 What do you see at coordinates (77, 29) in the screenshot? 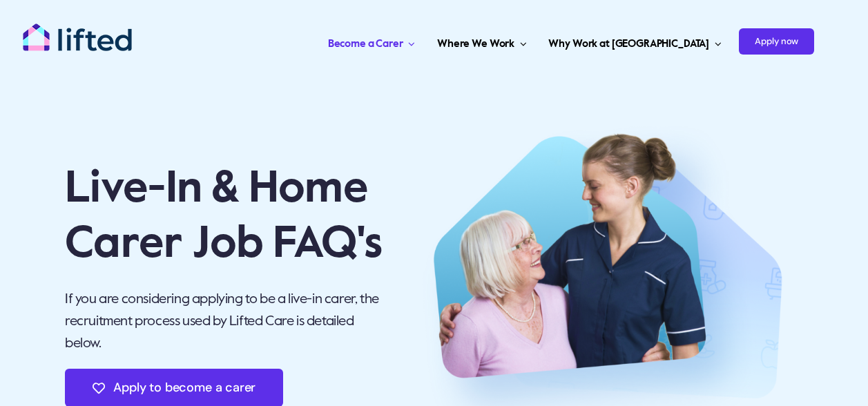
I see `a: lifted-logo` at bounding box center [77, 29].